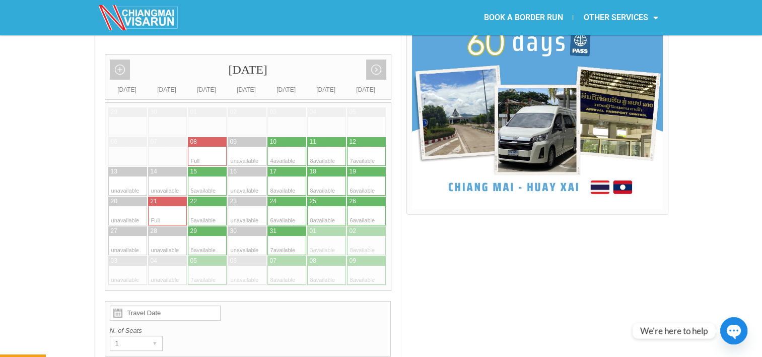  I want to click on div: 20, so click(114, 201).